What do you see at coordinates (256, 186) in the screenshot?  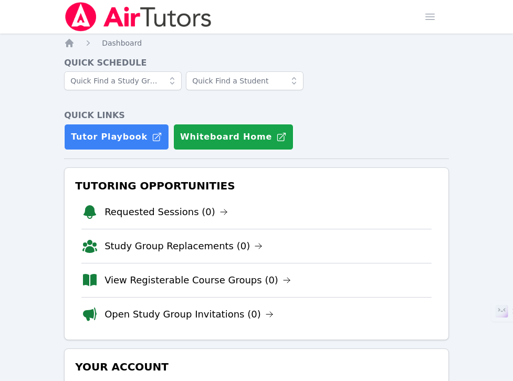 I see `h3: Tutoring Opportunities` at bounding box center [256, 186].